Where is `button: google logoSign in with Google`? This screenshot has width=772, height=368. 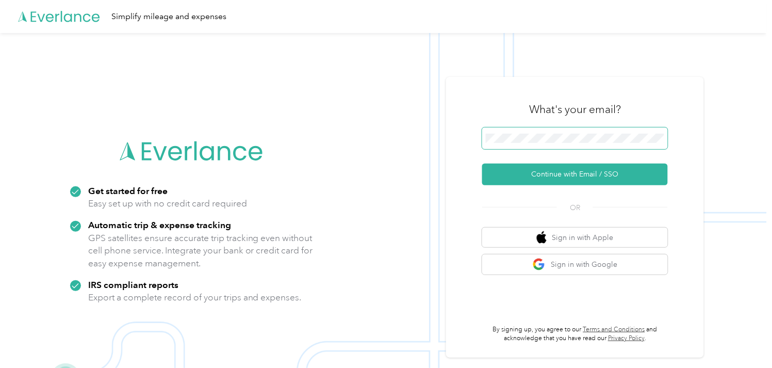 button: google logoSign in with Google is located at coordinates (575, 264).